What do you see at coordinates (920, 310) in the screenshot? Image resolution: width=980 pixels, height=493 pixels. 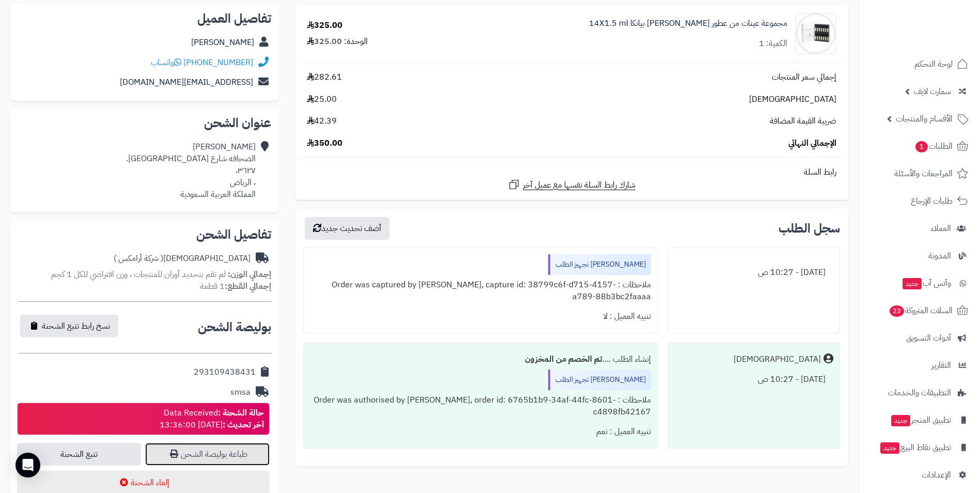 I see `span: السلات المتروكة` at bounding box center [920, 310].